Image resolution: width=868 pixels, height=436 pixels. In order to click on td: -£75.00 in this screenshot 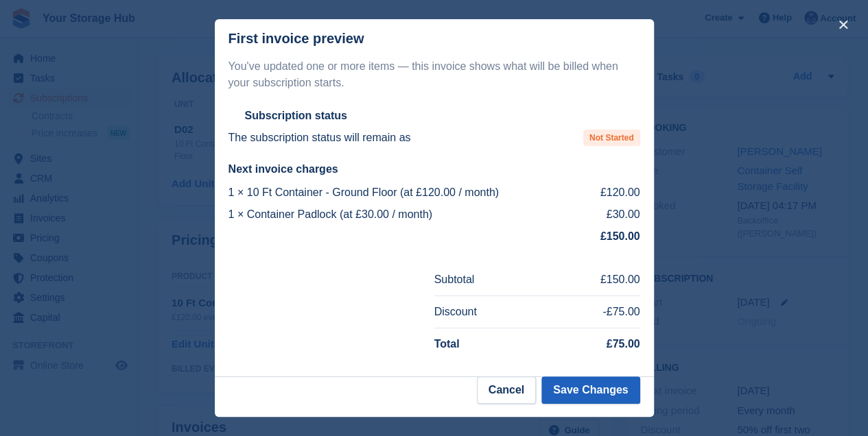, I will do `click(590, 312)`.